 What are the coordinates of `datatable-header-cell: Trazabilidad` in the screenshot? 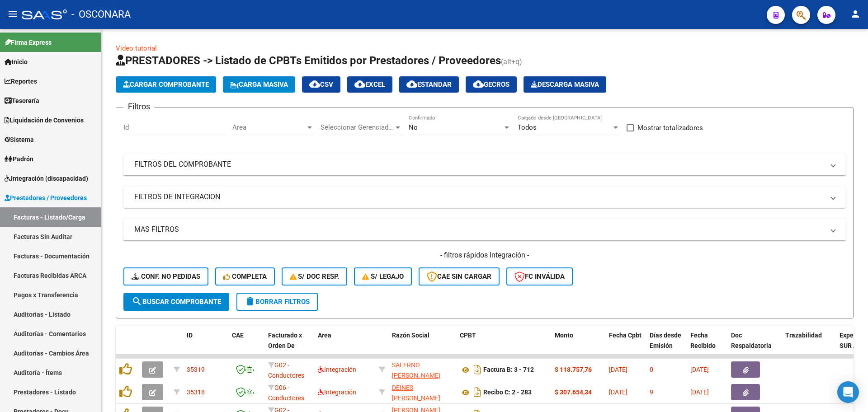 It's located at (809, 346).